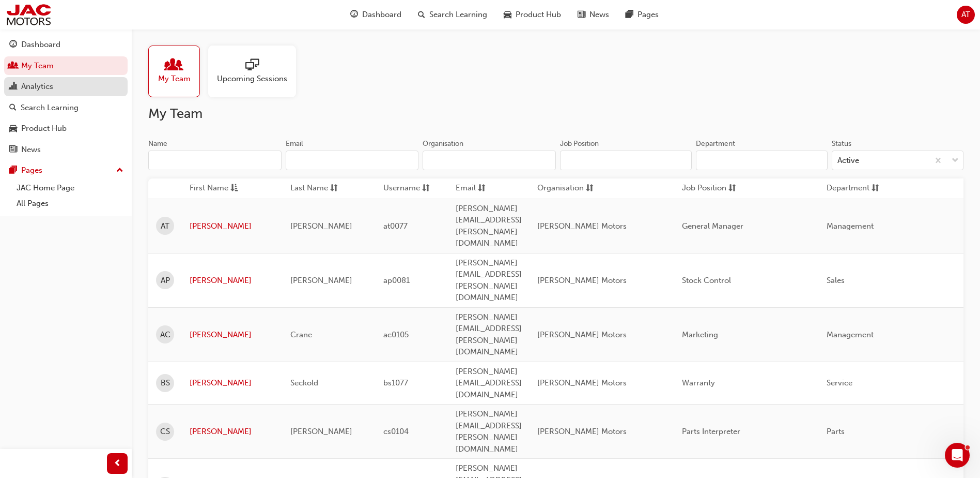 The image size is (980, 478). I want to click on a: Analytics, so click(66, 86).